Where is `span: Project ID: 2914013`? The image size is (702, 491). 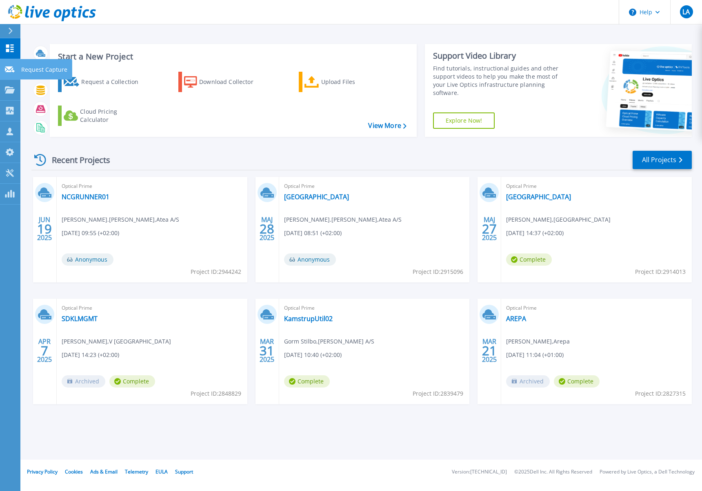
span: Project ID: 2914013 is located at coordinates (660, 272).